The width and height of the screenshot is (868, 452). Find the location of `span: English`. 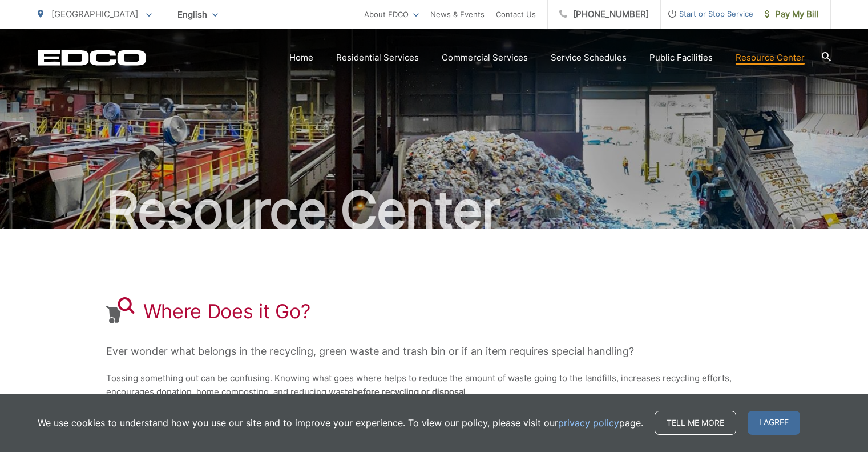

span: English is located at coordinates (198, 14).